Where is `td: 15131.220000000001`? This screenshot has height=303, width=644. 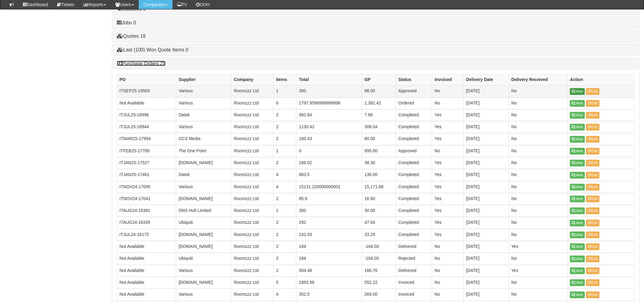
td: 15131.220000000001 is located at coordinates (329, 187).